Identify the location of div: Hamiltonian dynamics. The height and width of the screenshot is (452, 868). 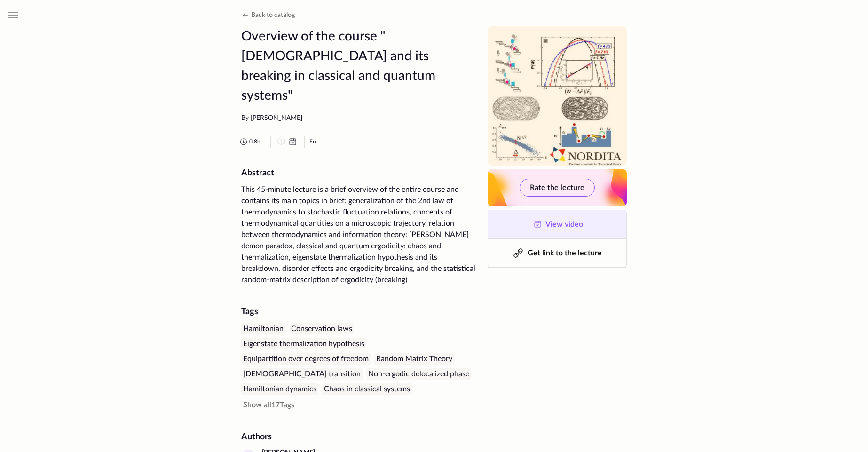
(280, 389).